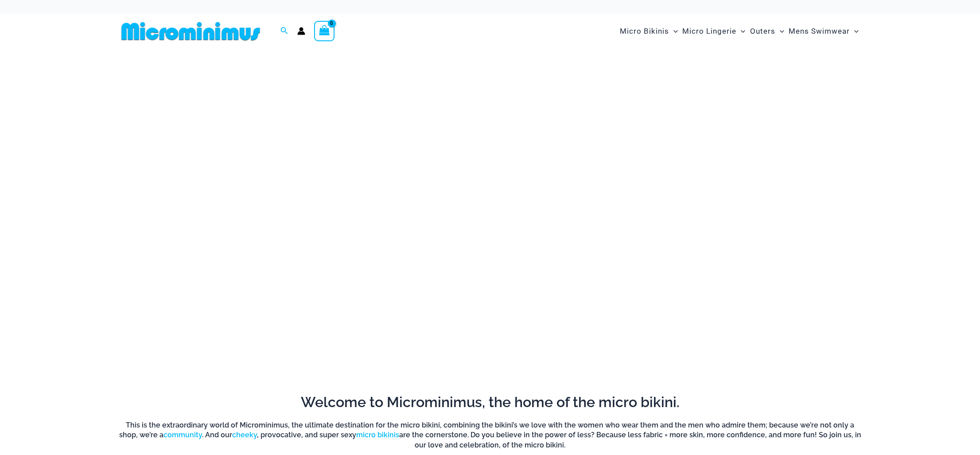 The width and height of the screenshot is (980, 455). What do you see at coordinates (644, 31) in the screenshot?
I see `span: Micro Bikinis` at bounding box center [644, 31].